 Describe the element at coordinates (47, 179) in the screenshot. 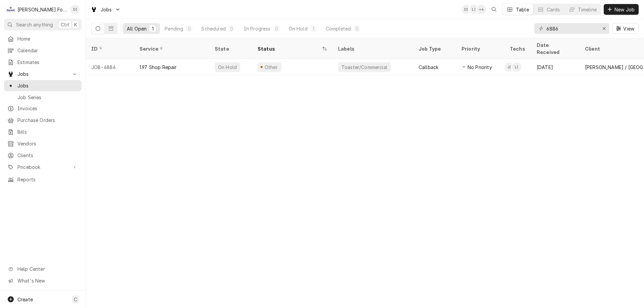

I see `span: Reports` at that location.